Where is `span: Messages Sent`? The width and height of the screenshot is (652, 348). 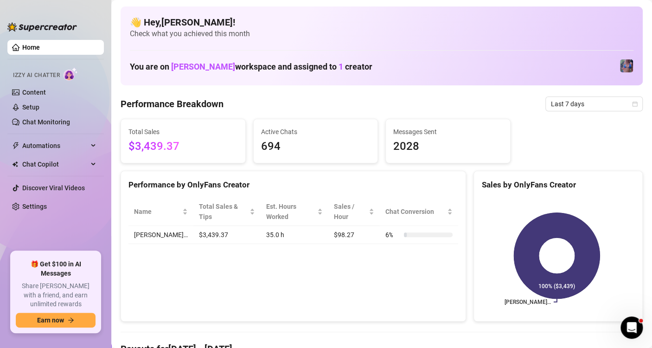
span: Messages Sent is located at coordinates (448, 132).